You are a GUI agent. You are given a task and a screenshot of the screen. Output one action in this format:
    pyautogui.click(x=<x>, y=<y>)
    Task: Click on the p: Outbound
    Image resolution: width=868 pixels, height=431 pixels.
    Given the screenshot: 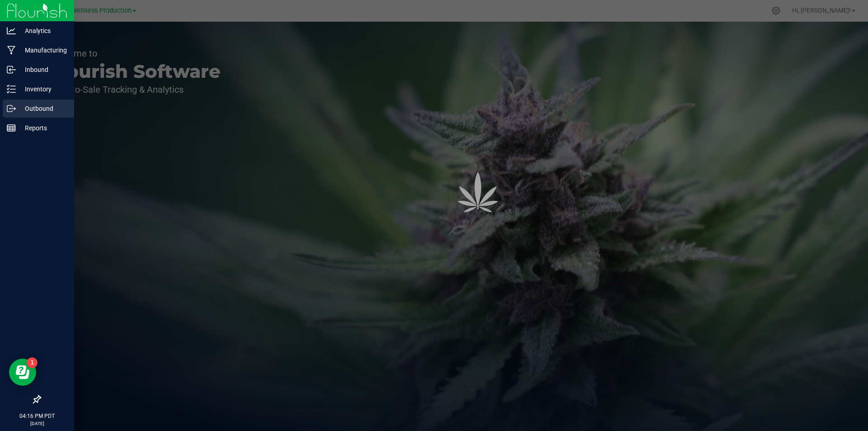 What is the action you would take?
    pyautogui.click(x=43, y=109)
    